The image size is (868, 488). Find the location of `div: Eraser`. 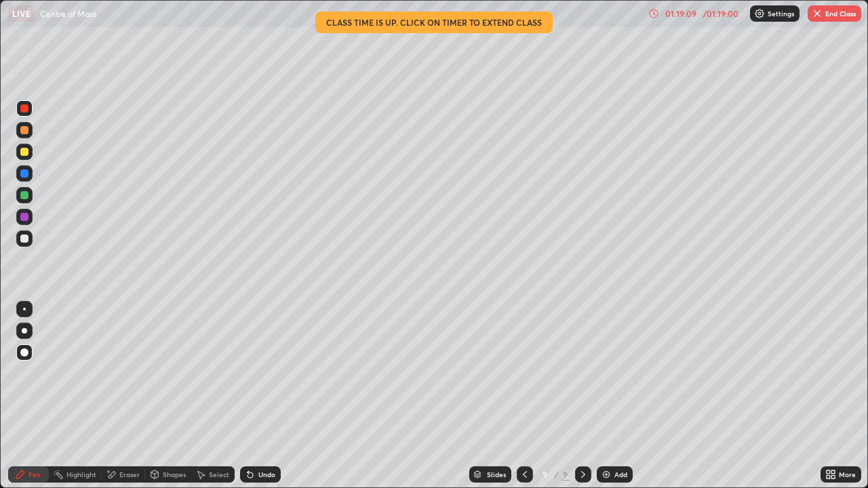

div: Eraser is located at coordinates (129, 474).